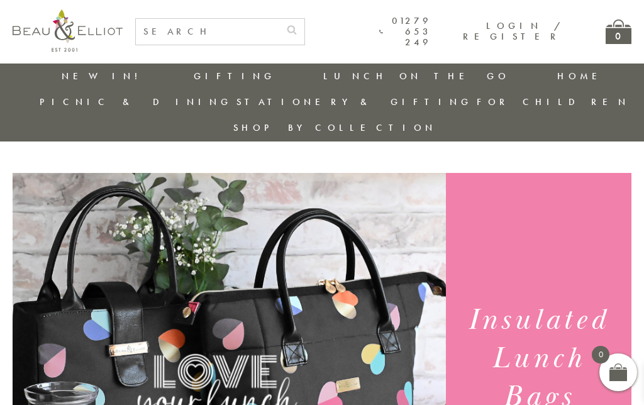 The width and height of the screenshot is (644, 405). What do you see at coordinates (553, 102) in the screenshot?
I see `a: For Children` at bounding box center [553, 102].